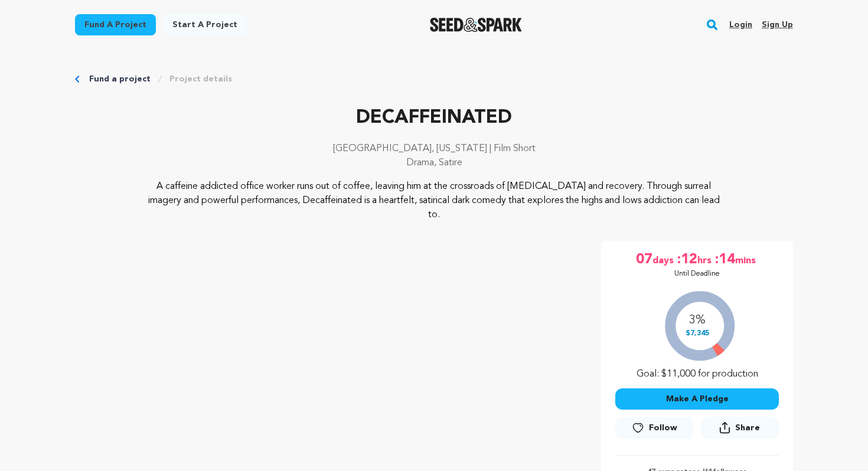 This screenshot has width=868, height=471. What do you see at coordinates (476, 24) in the screenshot?
I see `img: Seed&Spark Logo Dark Mode` at bounding box center [476, 24].